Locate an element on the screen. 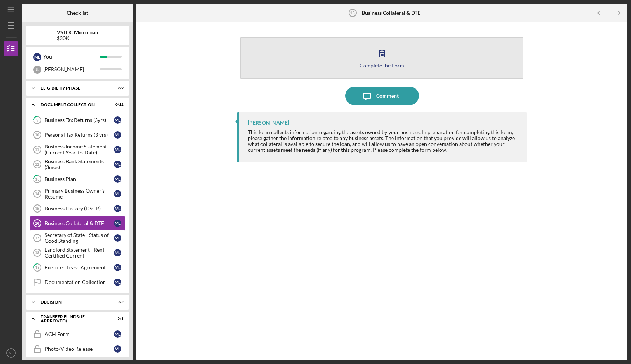 The image size is (631, 364). div: 0 / 2 is located at coordinates (117, 302).